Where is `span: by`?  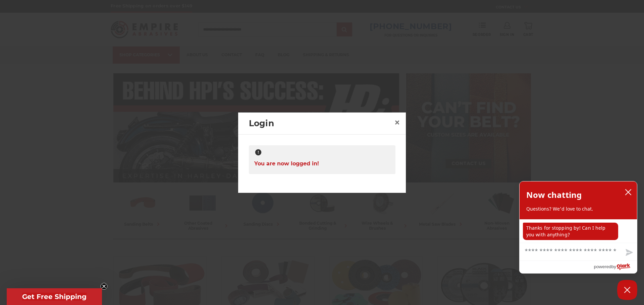
span: by is located at coordinates (614, 267).